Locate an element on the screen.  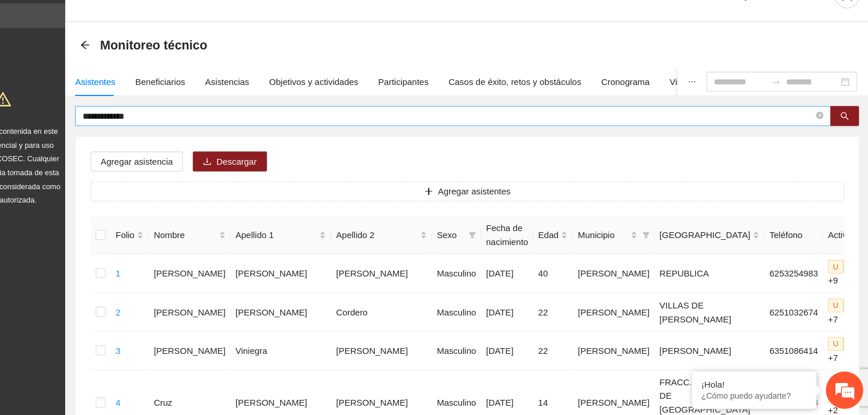
div: Asistentes is located at coordinates (145, 104).